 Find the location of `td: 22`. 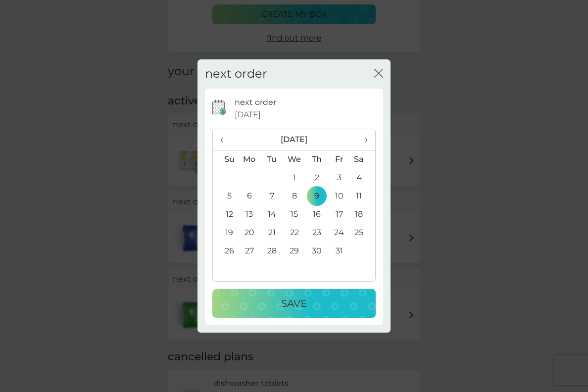

td: 22 is located at coordinates (295, 232).